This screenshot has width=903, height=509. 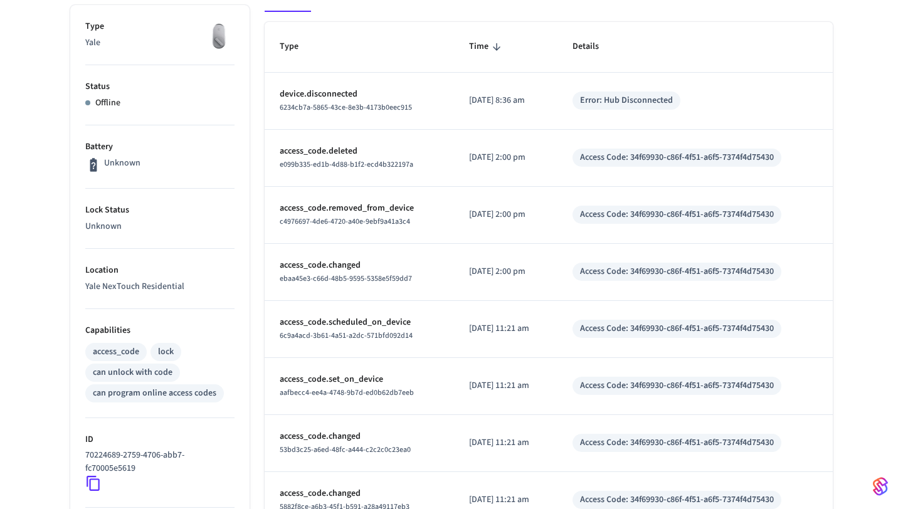 I want to click on p: Status, so click(x=160, y=87).